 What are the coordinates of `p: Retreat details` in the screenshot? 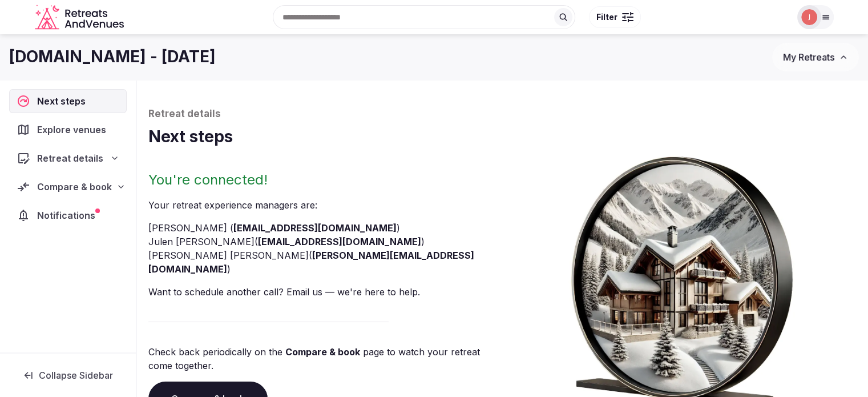 It's located at (503, 115).